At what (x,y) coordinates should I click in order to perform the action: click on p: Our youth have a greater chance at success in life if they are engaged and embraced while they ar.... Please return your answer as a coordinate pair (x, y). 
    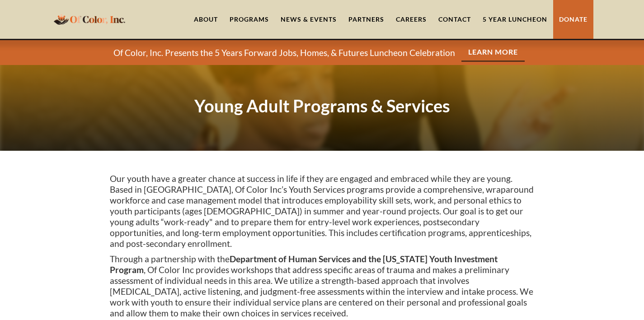
    Looking at the image, I should click on (322, 211).